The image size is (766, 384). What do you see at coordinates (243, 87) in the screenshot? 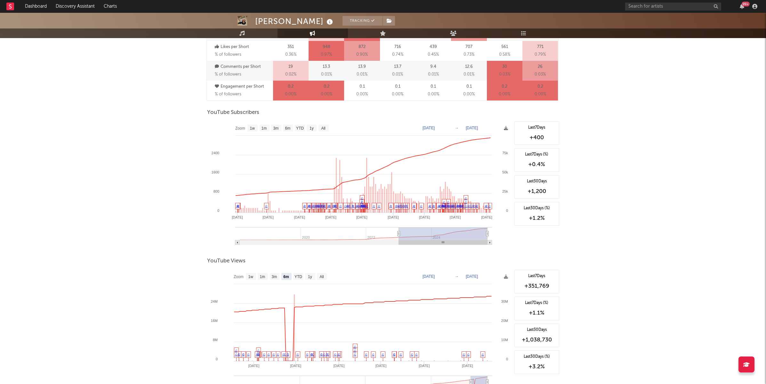
I see `p: Engagement per Short` at bounding box center [243, 87].